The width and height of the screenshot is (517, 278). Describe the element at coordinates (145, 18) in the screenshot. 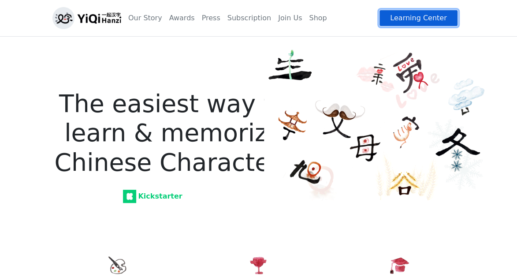

I see `a: Our Story` at that location.